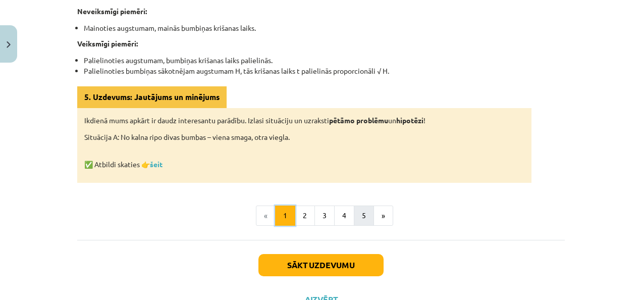  Describe the element at coordinates (324, 215) in the screenshot. I see `button: 3` at that location.